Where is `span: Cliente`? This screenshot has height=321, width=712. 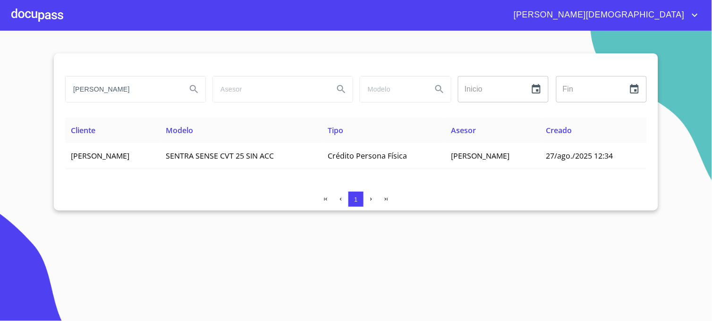 span: Cliente is located at coordinates (83, 130).